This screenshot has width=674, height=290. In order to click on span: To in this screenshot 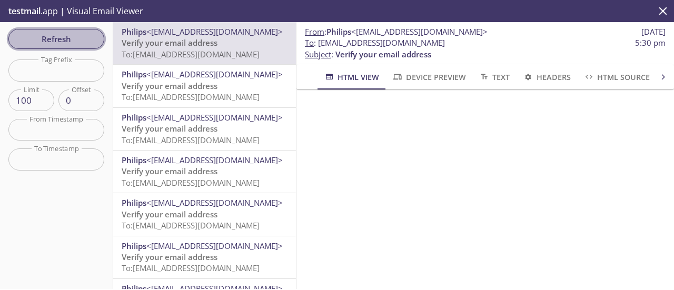, I will do `click(309, 43)`.